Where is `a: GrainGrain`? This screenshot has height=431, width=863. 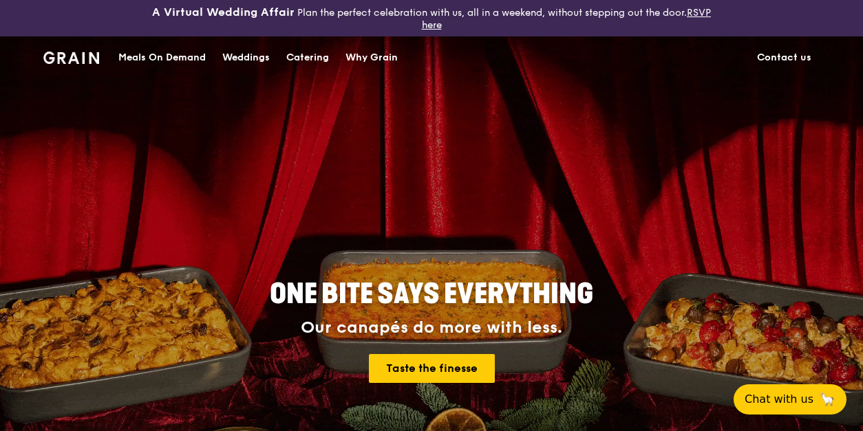 a: GrainGrain is located at coordinates (71, 56).